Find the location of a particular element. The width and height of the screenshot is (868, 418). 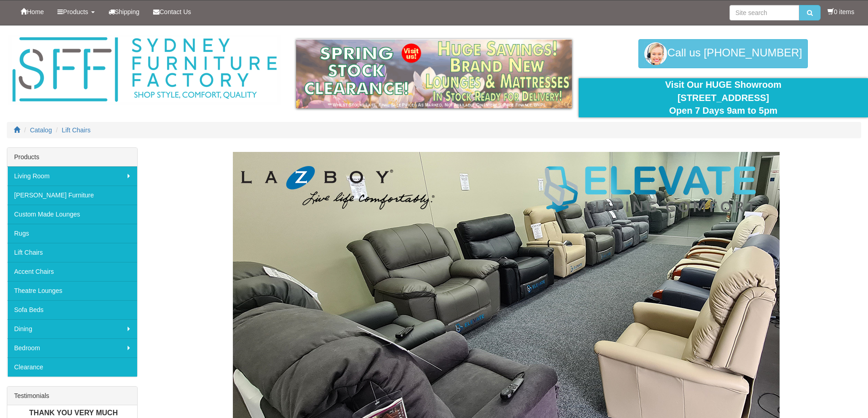

a: Accent Chairs is located at coordinates (72, 272).